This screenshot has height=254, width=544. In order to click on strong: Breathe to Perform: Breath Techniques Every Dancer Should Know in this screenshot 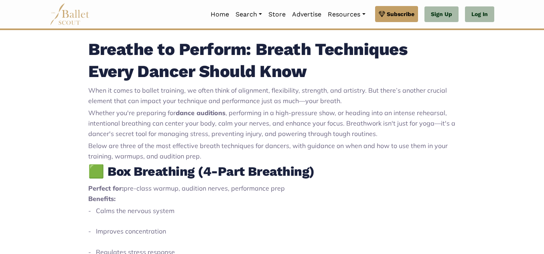, I will do `click(248, 60)`.